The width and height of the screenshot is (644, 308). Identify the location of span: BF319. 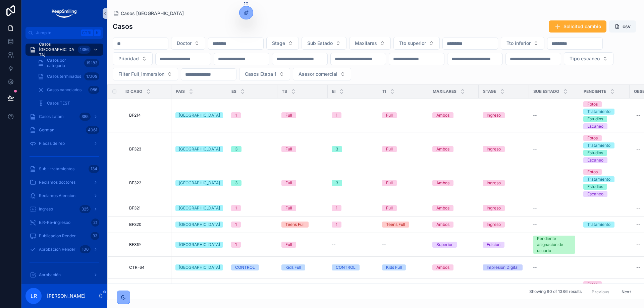
(135, 245).